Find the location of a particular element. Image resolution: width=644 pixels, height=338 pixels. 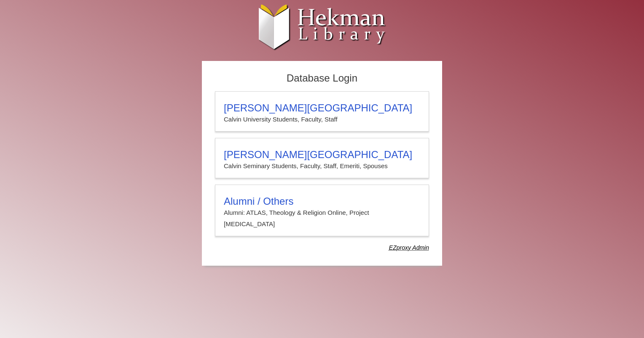

p: Calvin Seminary Students, Faculty, Staff, Emeriti, Spouses is located at coordinates (322, 166).